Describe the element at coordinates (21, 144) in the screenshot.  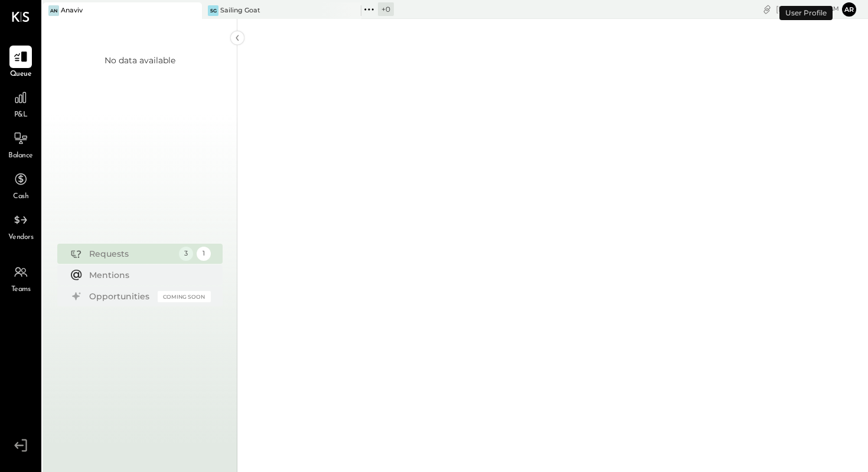
I see `a: Balance` at that location.